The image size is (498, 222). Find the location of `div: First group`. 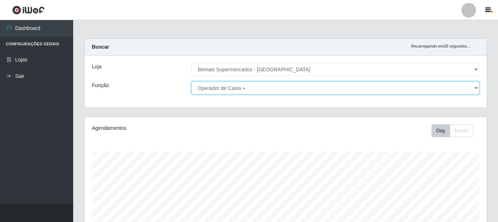

div: First group is located at coordinates (452, 131).